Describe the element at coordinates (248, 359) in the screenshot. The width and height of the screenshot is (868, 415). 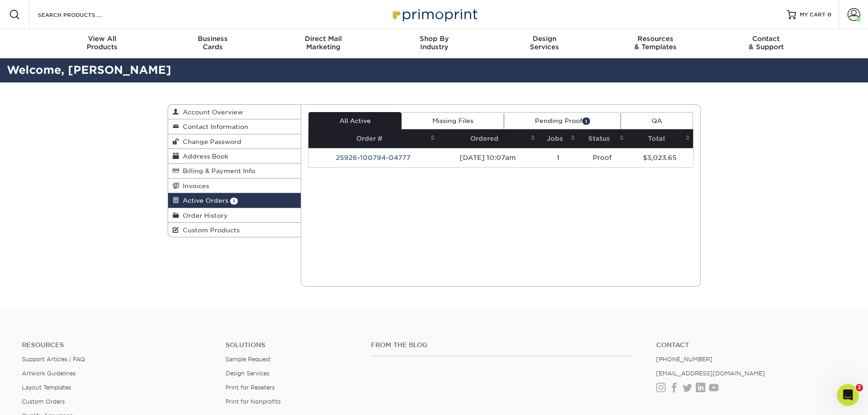
I see `a: Sample Request` at that location.